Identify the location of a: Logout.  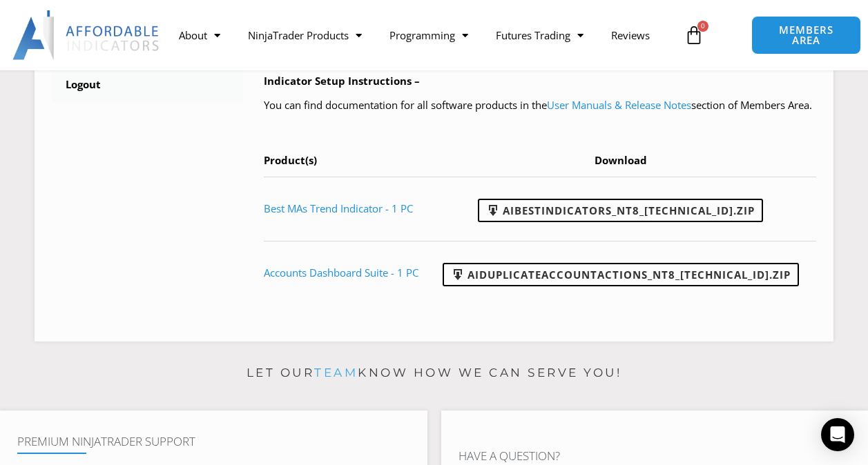
(147, 85).